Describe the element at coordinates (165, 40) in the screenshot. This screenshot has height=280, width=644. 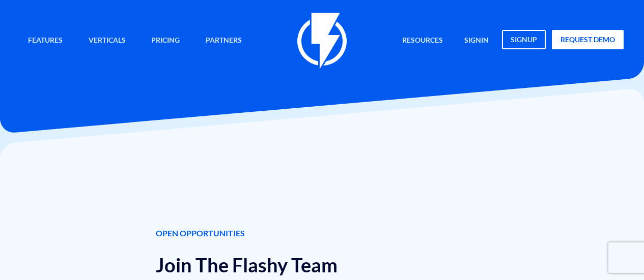
I see `a: Pricing` at that location.